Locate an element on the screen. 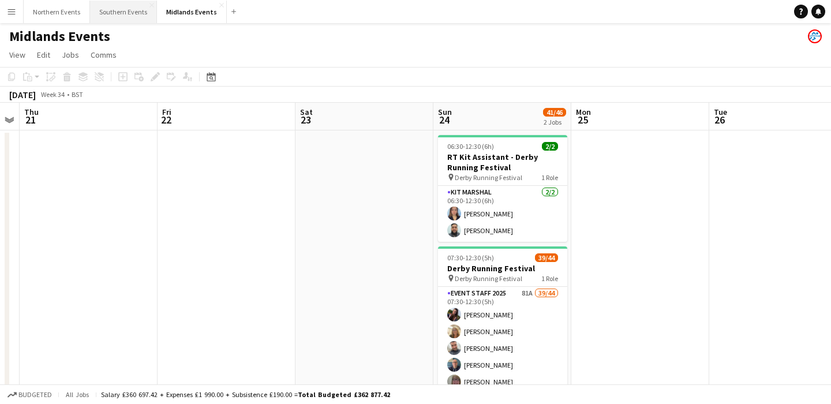  span: All jobs is located at coordinates (77, 394).